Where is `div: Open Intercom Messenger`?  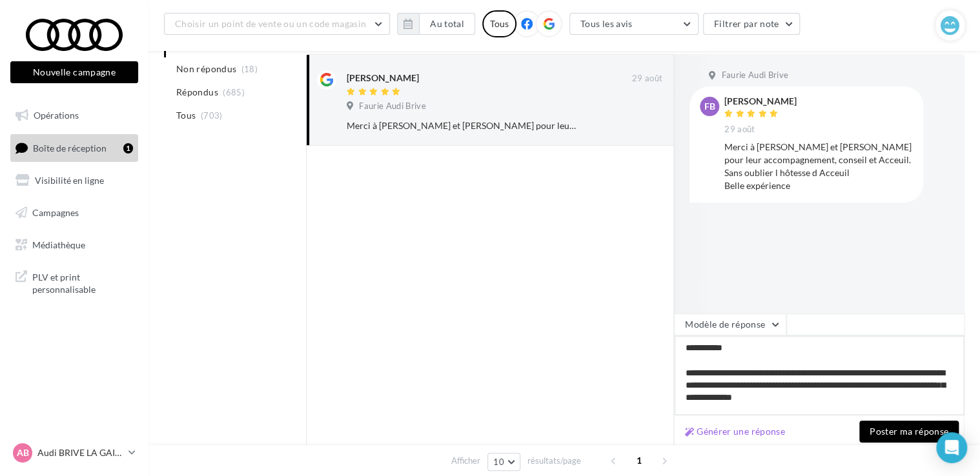
div: Open Intercom Messenger is located at coordinates (951, 448).